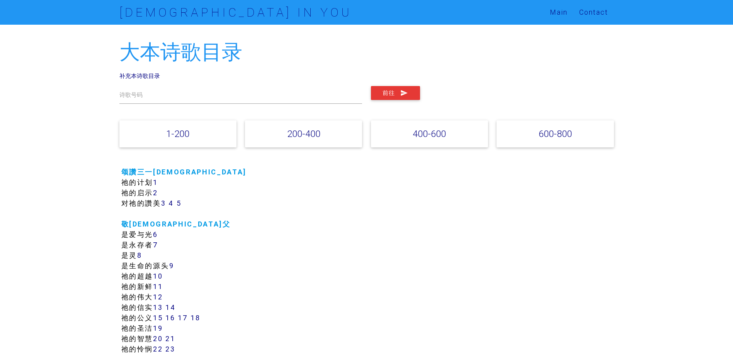 Image resolution: width=733 pixels, height=355 pixels. I want to click on a: 600-800, so click(555, 134).